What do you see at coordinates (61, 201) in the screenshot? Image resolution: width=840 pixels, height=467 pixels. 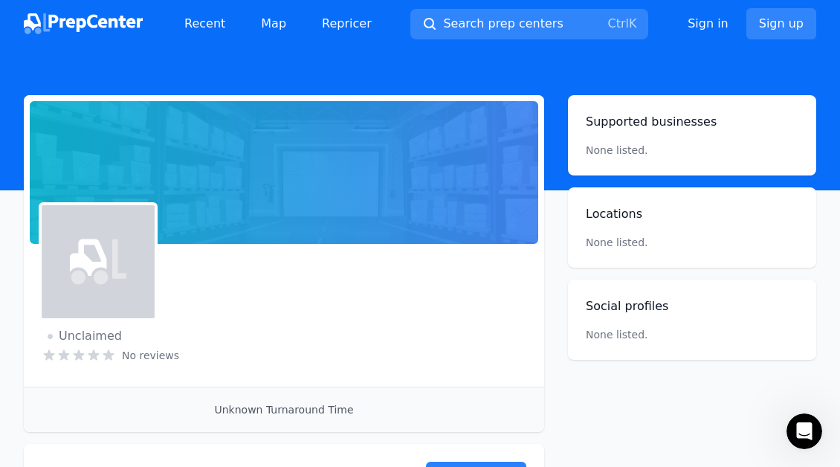 I see `a: Start Free Trial` at bounding box center [61, 201].